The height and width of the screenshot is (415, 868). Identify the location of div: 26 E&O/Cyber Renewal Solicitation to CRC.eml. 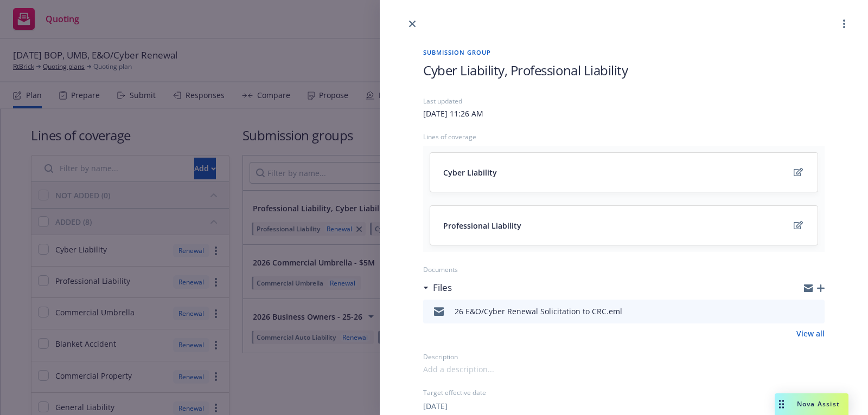
(539, 312).